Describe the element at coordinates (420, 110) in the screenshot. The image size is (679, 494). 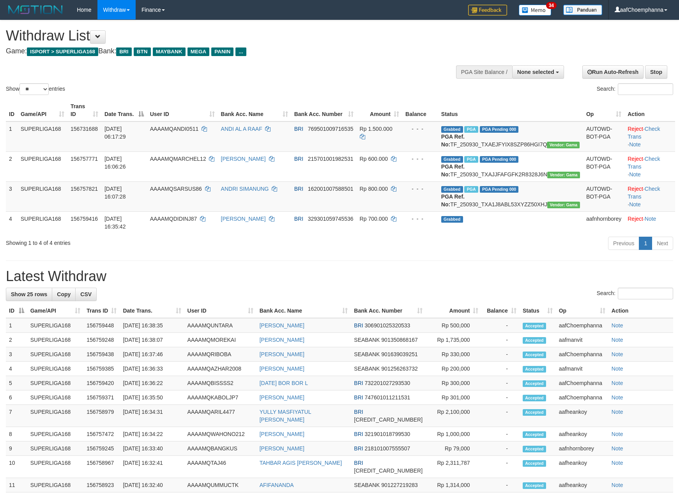
I see `th: Balance` at that location.